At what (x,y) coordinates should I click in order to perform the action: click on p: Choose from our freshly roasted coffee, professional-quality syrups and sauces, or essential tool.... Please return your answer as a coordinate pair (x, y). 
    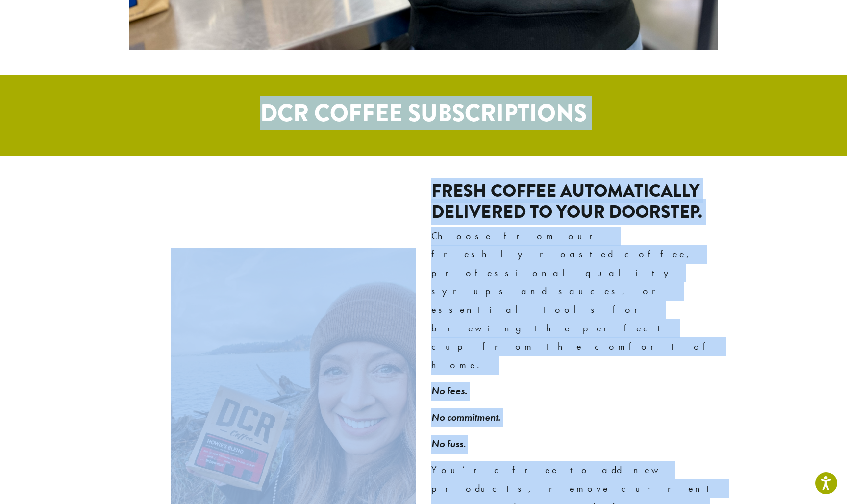
    Looking at the image, I should click on (574, 300).